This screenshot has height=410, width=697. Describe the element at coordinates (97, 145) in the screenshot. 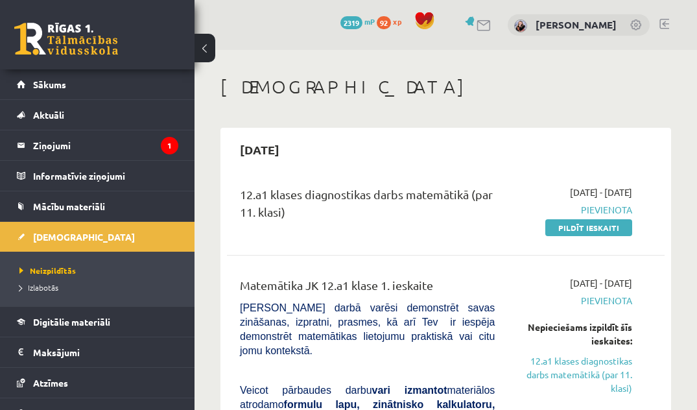

I see `a: Ziņojumi1` at that location.